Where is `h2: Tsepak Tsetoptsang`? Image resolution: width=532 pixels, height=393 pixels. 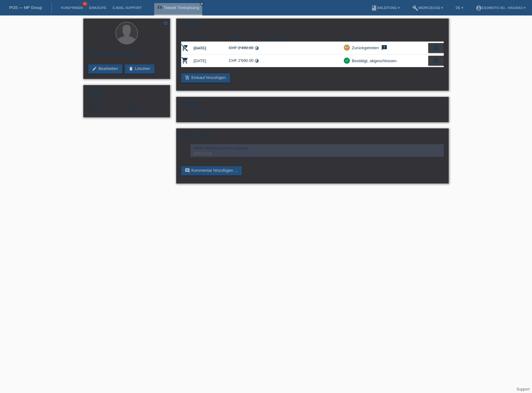 h2: Tsepak Tsetoptsang is located at coordinates (127, 54).